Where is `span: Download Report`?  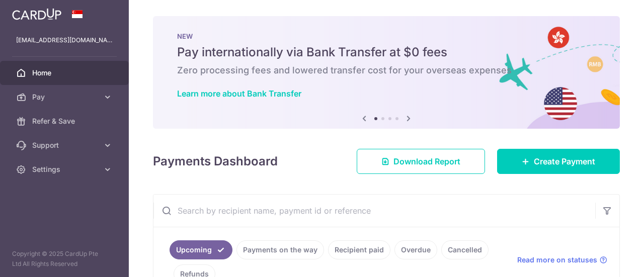 span: Download Report is located at coordinates (427, 161).